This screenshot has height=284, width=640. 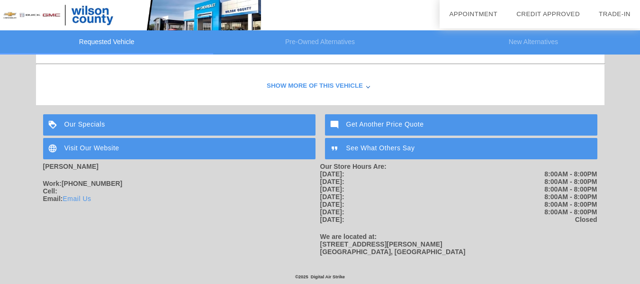 I want to click on div: See What Others Say, so click(x=461, y=148).